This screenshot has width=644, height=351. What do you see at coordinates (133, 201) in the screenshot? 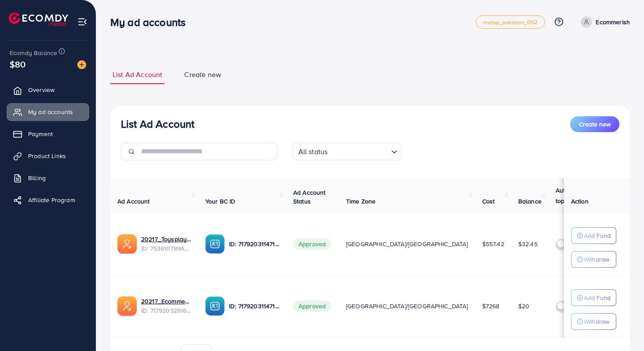
I see `span: Ad Account` at bounding box center [133, 201].